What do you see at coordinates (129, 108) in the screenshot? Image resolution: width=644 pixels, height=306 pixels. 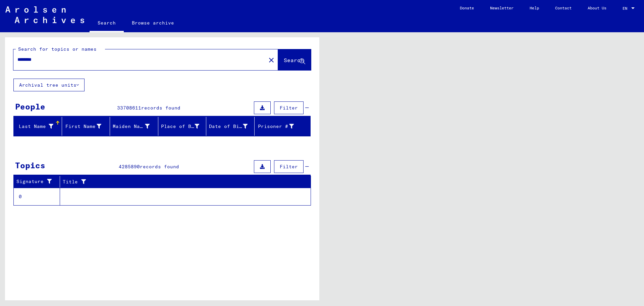 I see `span: 33708611` at bounding box center [129, 108].